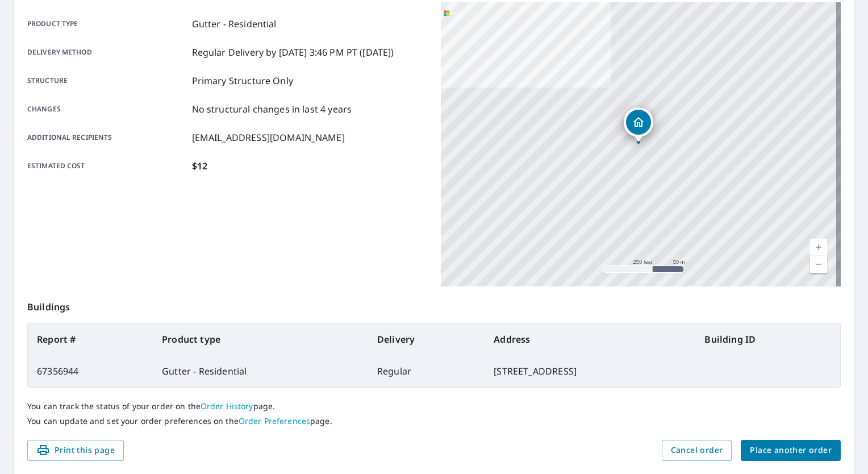 The height and width of the screenshot is (474, 868). I want to click on p: $12, so click(200, 166).